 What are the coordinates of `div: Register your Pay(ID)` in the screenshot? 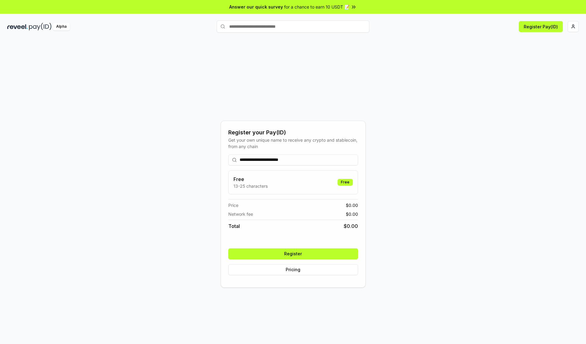 It's located at (293, 133).